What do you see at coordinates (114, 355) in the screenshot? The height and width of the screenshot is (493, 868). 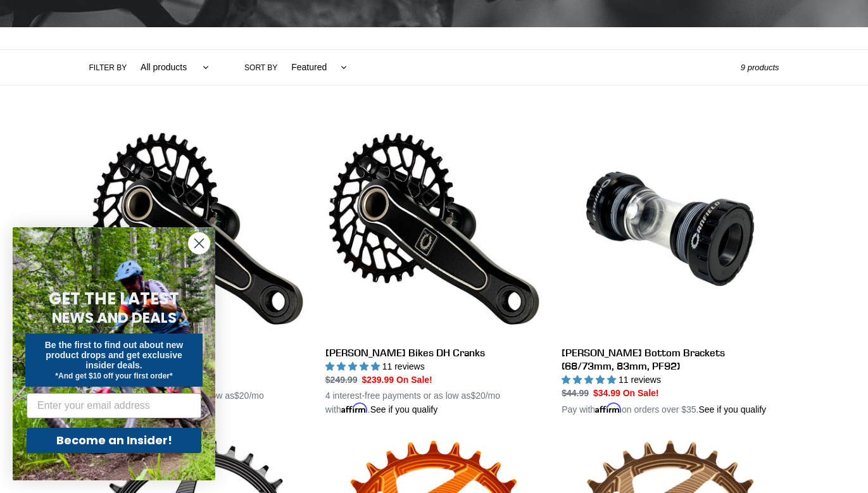 I see `span: Be the first to find out about new product drops and get exclusive insider deals.` at bounding box center [114, 355].